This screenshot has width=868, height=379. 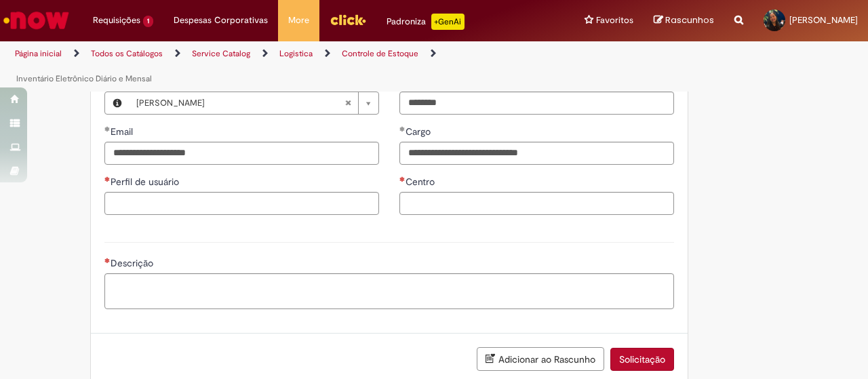 What do you see at coordinates (348, 20) in the screenshot?
I see `img: click_logo_yellow_360x200.png` at bounding box center [348, 20].